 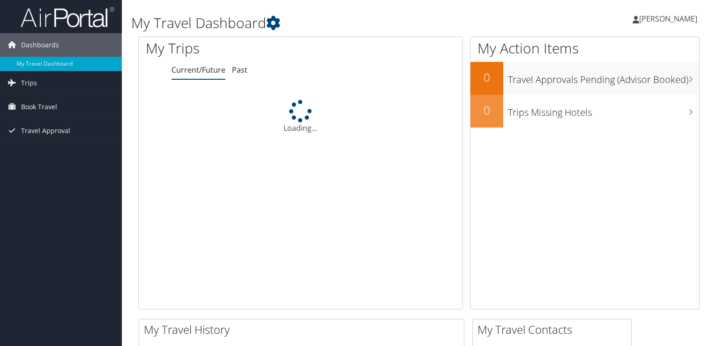 I want to click on span: Travel Approval, so click(x=45, y=131).